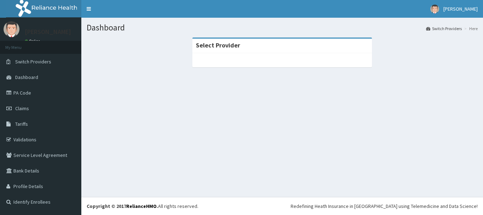 Image resolution: width=483 pixels, height=215 pixels. What do you see at coordinates (282, 206) in the screenshot?
I see `footer: All rights reserved.` at bounding box center [282, 206].